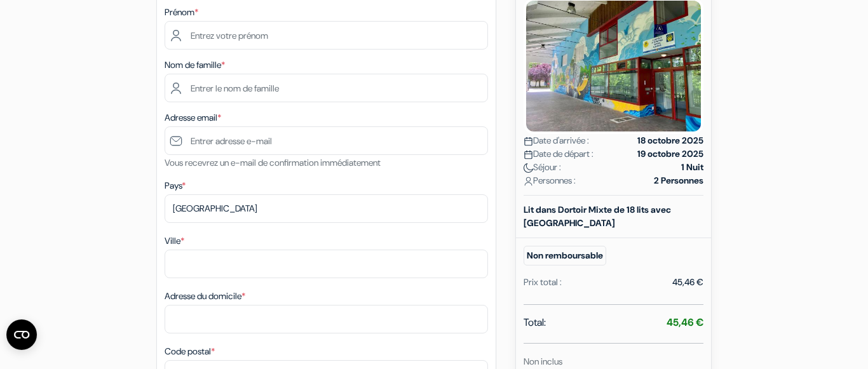  What do you see at coordinates (542, 282) in the screenshot?
I see `div: Prix total :` at bounding box center [542, 282].